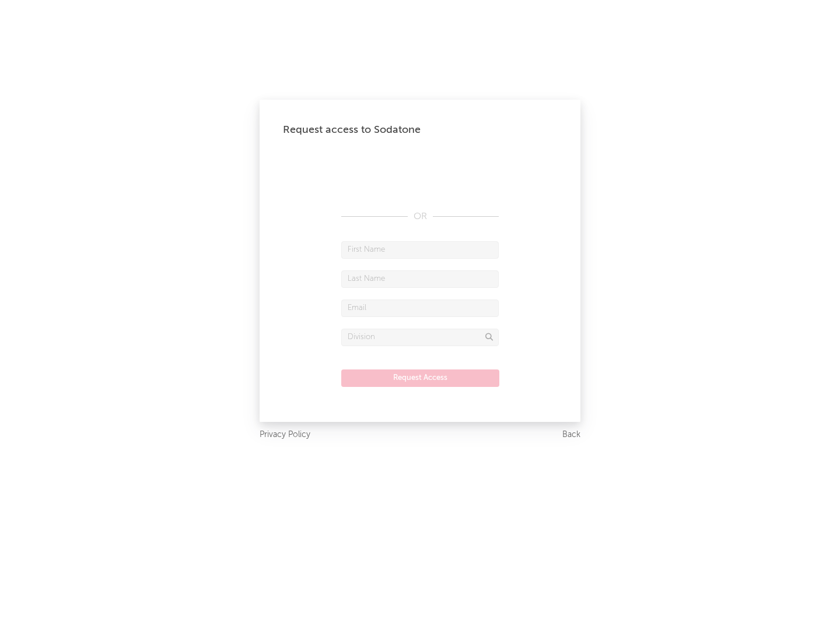  I want to click on input: Division, so click(420, 337).